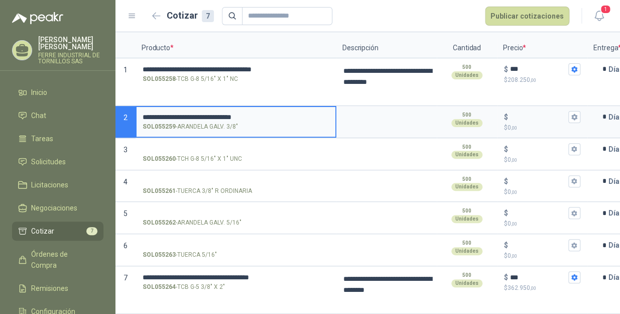  Describe the element at coordinates (538, 277) in the screenshot. I see `input: $$362.950,00` at that location.